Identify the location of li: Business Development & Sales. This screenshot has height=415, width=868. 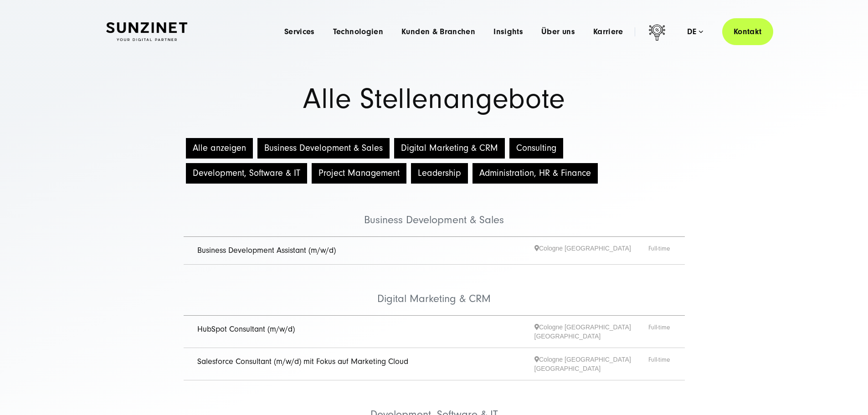
(434, 211).